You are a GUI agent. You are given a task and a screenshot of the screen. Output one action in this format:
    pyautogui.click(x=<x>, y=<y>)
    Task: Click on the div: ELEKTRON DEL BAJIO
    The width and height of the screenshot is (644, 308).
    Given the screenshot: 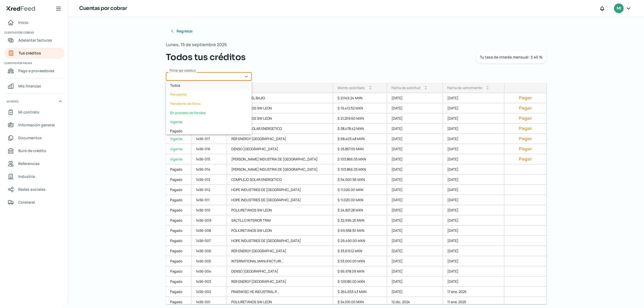 What is the action you would take?
    pyautogui.click(x=281, y=98)
    